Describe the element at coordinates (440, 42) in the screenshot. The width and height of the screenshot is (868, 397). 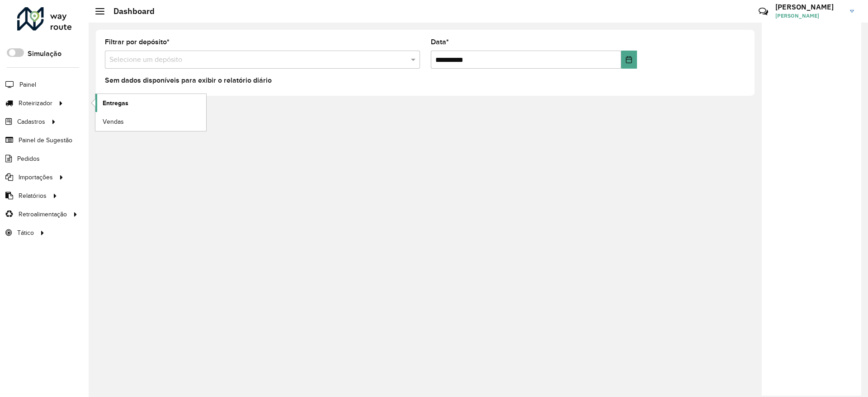
I see `label: Data` at that location.